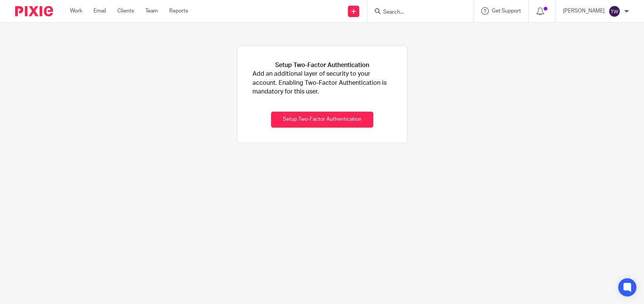  Describe the element at coordinates (151, 11) in the screenshot. I see `a: Team` at that location.